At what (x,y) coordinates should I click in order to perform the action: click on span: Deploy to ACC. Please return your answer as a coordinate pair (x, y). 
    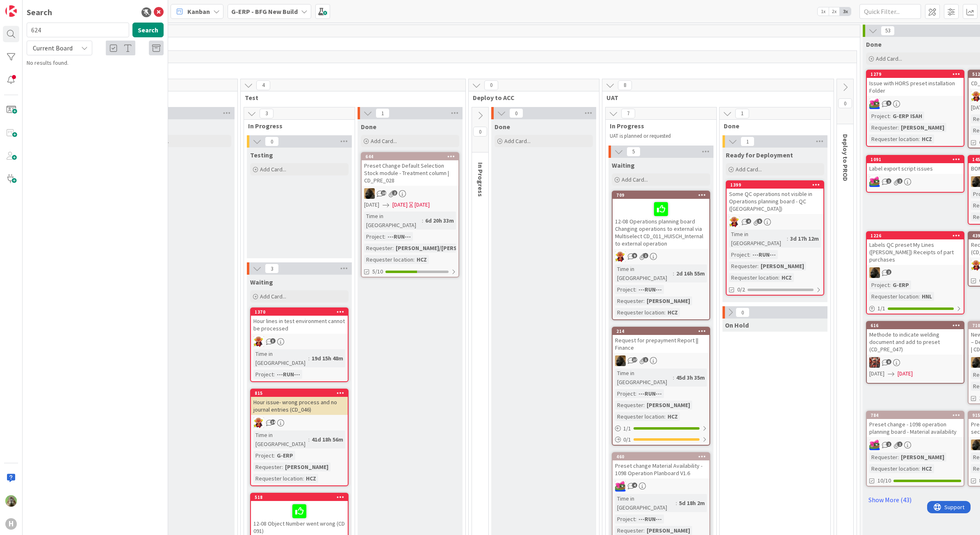
    Looking at the image, I should click on (531, 98).